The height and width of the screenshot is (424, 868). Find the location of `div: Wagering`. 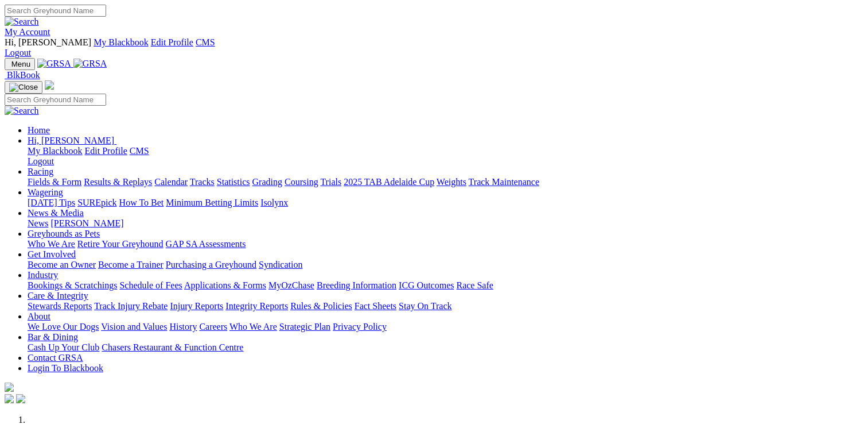

div: Wagering is located at coordinates (445, 203).